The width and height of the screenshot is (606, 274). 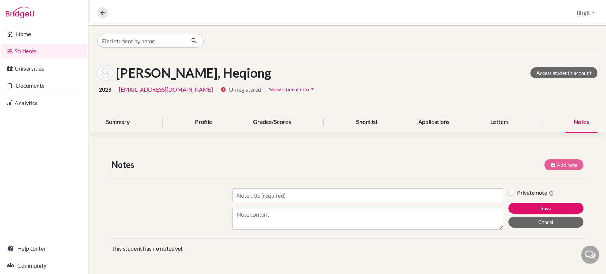 I want to click on a: Analytics, so click(x=44, y=103).